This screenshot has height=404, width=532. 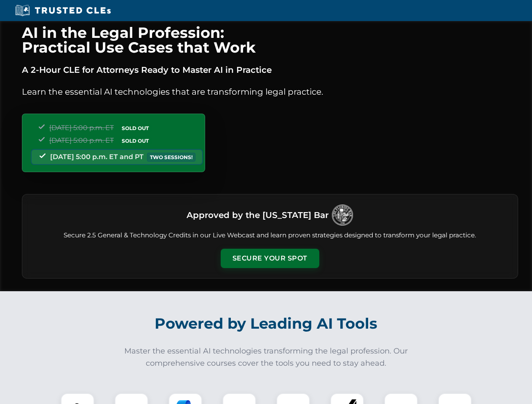 What do you see at coordinates (270, 235) in the screenshot?
I see `p: Secure 2.5 General & Technology Credits in our Live Webcast and learn proven strategies designed ...` at bounding box center [270, 235].